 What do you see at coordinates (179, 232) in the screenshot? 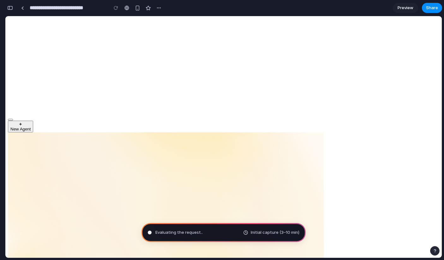
I see `span: Evaluating the request ..` at bounding box center [179, 232].